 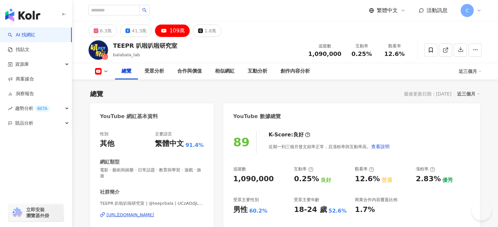 I want to click on span: 立即安裝 瀏覽器外掛, so click(x=38, y=213).